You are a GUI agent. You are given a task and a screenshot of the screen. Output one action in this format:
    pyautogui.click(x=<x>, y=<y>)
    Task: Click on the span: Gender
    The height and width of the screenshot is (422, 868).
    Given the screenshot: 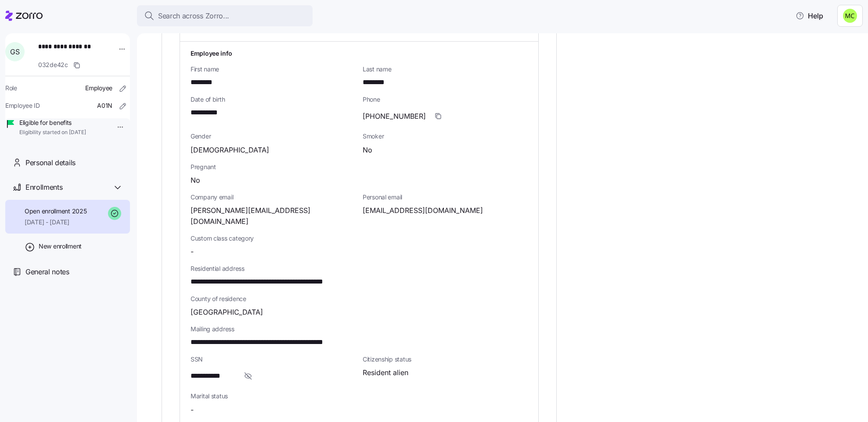 What is the action you would take?
    pyautogui.click(x=273, y=137)
    